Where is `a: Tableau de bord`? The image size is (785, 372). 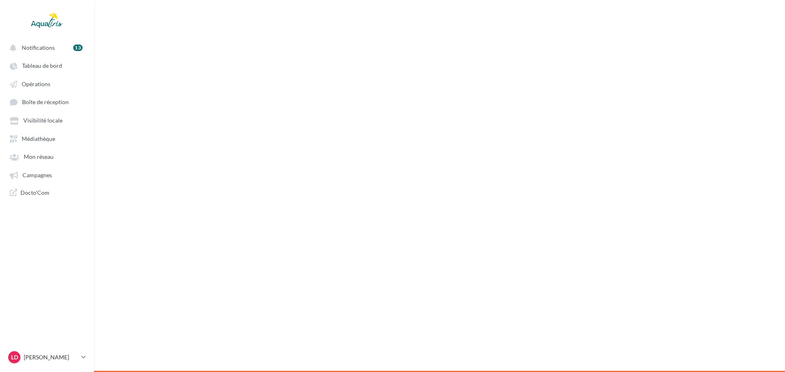 a: Tableau de bord is located at coordinates (47, 65).